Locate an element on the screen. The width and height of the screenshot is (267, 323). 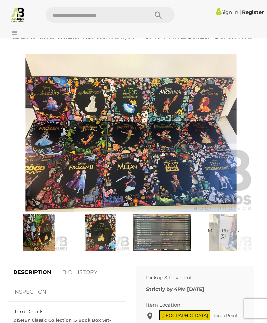
img: Allbids.com.au is located at coordinates (18, 14).